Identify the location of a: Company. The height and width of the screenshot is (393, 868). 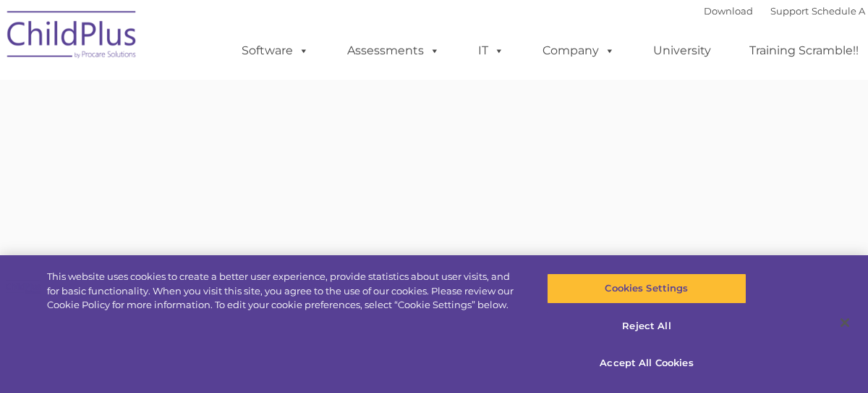
(579, 51).